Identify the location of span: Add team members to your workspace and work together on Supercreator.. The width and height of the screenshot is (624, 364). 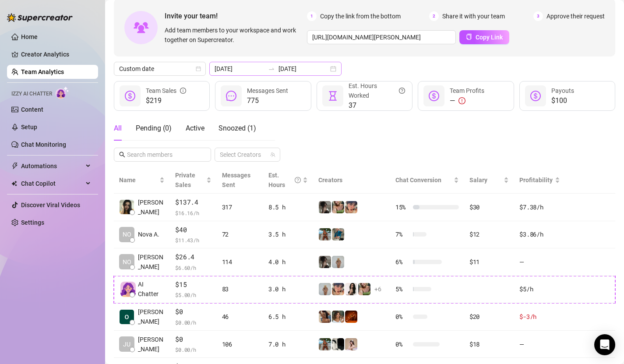
(234, 35).